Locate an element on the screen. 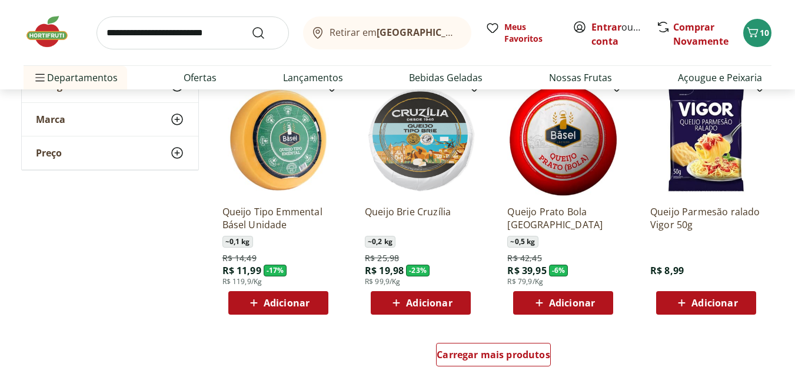  a: Carregar mais produtos is located at coordinates (493, 357).